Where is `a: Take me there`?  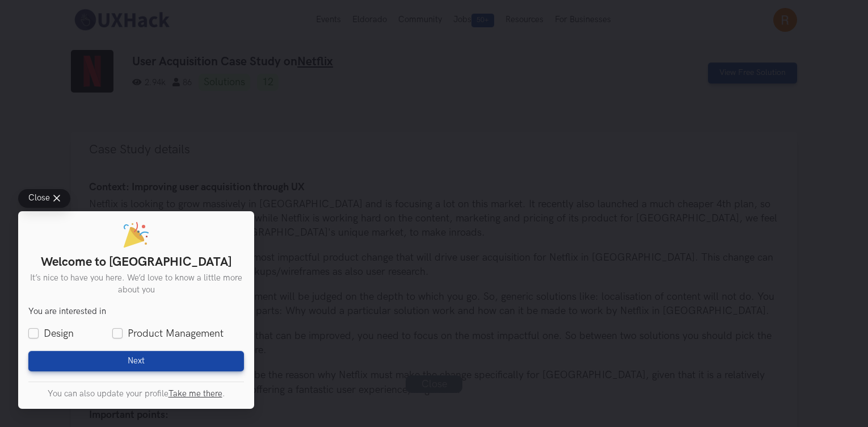
a: Take me there is located at coordinates (195, 394).